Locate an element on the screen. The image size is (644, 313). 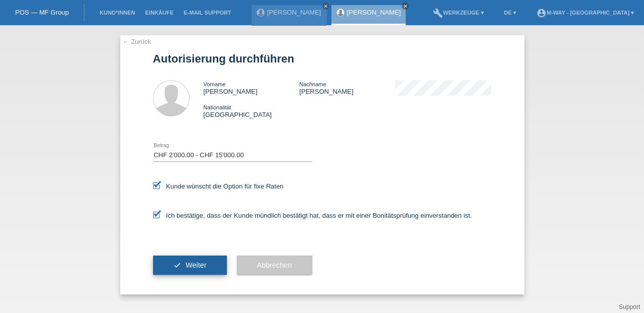
a: Kund*innen is located at coordinates (117, 12).